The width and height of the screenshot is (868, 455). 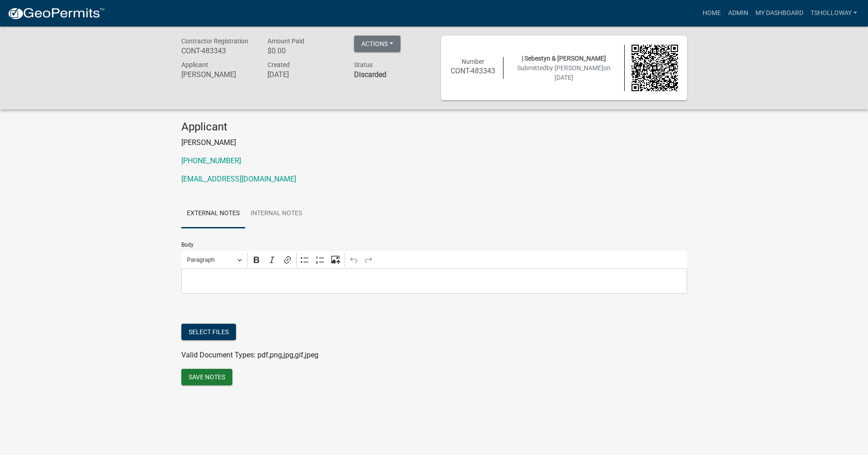 What do you see at coordinates (278, 65) in the screenshot?
I see `span: Created` at bounding box center [278, 65].